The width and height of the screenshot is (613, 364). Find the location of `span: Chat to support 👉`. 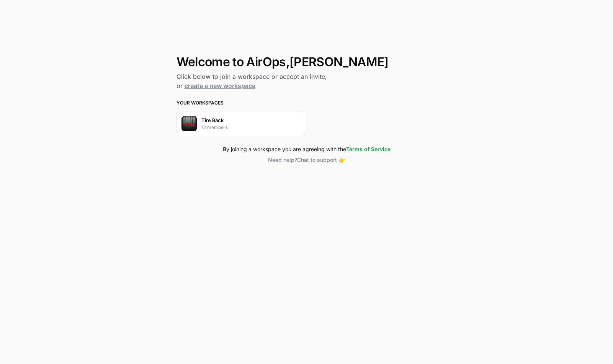

span: Chat to support 👉 is located at coordinates (321, 160).